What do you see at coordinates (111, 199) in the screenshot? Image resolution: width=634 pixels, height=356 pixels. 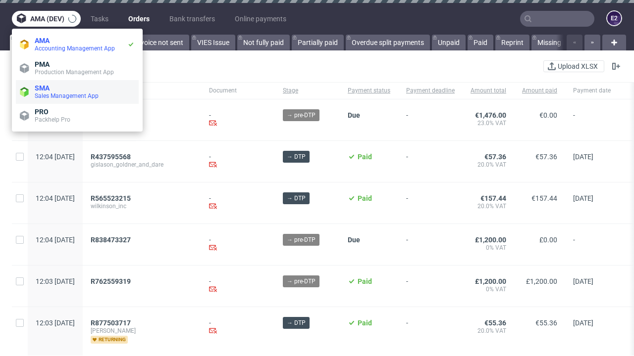 I see `a: R565523215` at bounding box center [111, 199].